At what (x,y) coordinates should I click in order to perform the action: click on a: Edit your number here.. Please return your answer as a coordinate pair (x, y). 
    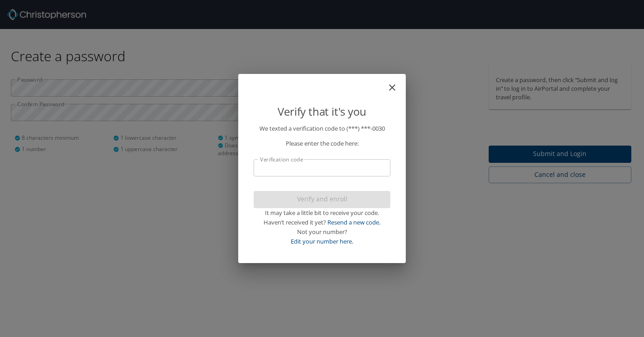
    Looking at the image, I should click on (322, 241).